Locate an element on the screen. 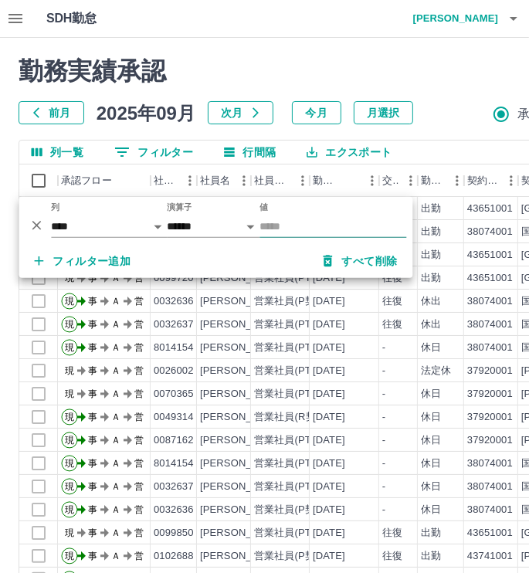  div: 0099850 is located at coordinates (174, 533).